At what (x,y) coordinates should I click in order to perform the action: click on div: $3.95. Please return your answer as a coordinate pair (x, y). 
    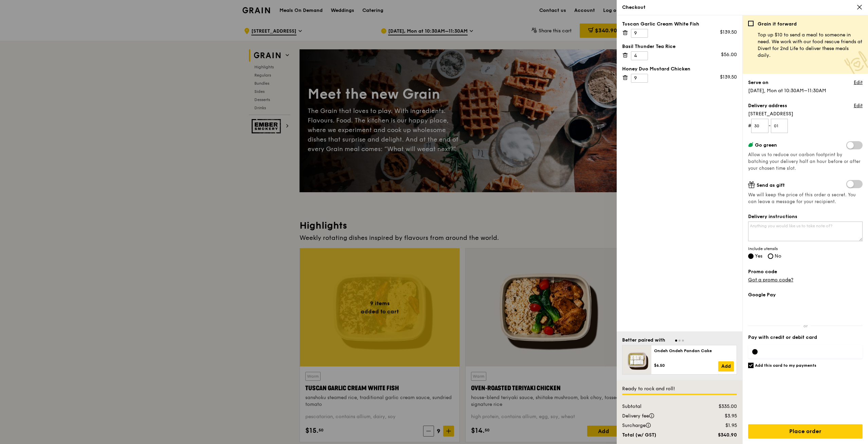
    Looking at the image, I should click on (721, 416).